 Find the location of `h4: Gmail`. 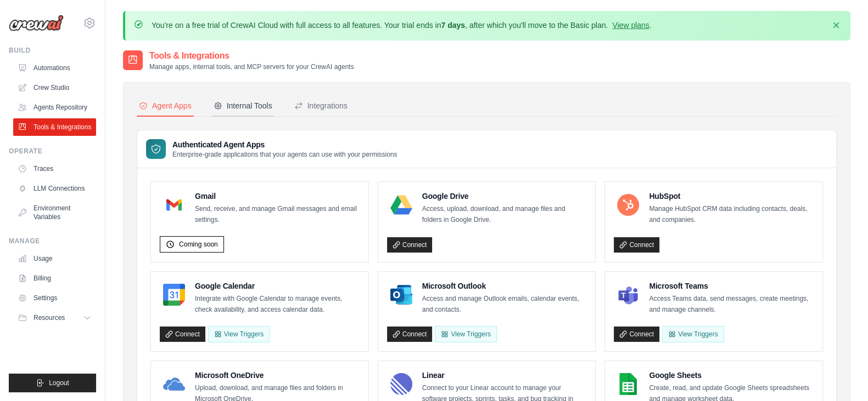

h4: Gmail is located at coordinates (277, 196).